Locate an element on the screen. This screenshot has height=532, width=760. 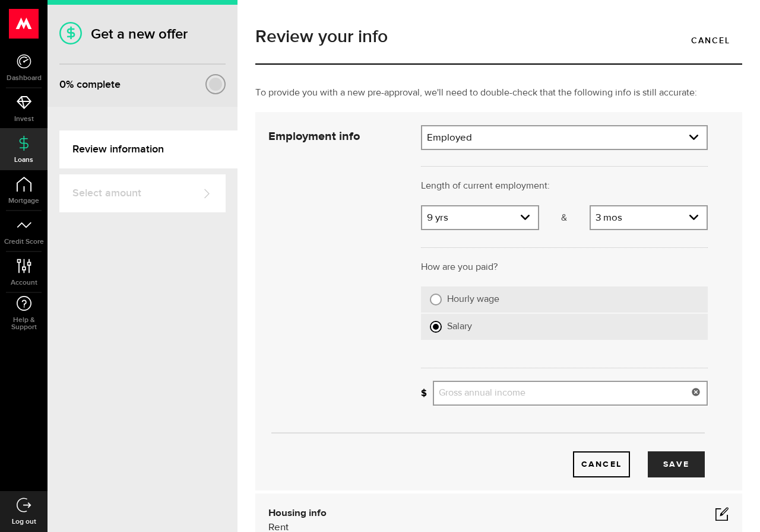
label: Salary is located at coordinates (573, 327).